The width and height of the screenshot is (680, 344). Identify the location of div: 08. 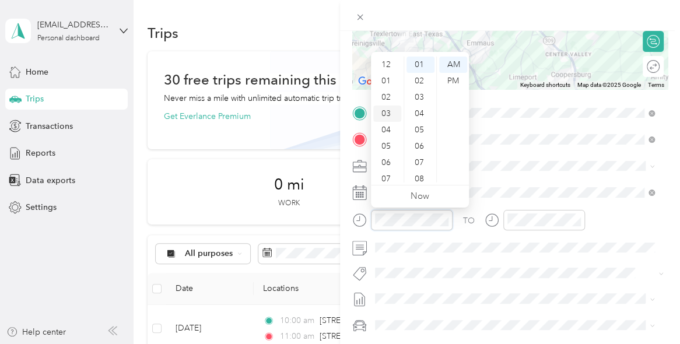
(420, 179).